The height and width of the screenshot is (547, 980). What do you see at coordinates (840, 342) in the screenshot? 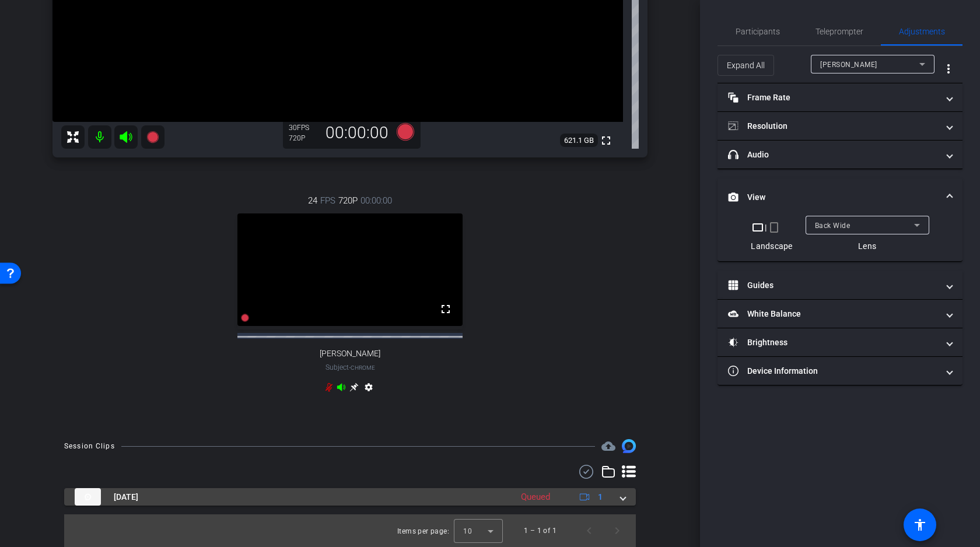
I see `mat-expansion-panel-header: Brightness` at bounding box center [840, 342].